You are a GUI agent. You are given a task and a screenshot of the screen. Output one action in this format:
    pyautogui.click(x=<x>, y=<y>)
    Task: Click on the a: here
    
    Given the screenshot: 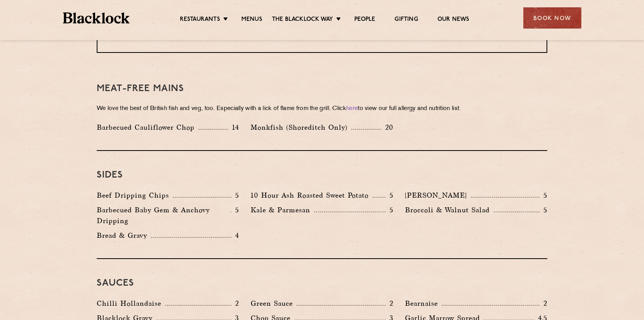 What is the action you would take?
    pyautogui.click(x=352, y=108)
    